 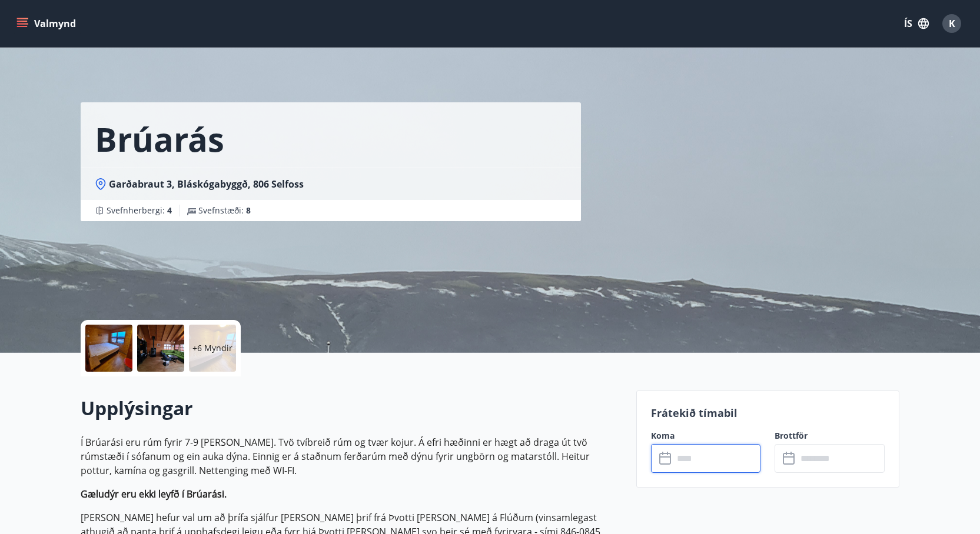 What do you see at coordinates (224, 211) in the screenshot?
I see `span: Svefnstæði :` at bounding box center [224, 211].